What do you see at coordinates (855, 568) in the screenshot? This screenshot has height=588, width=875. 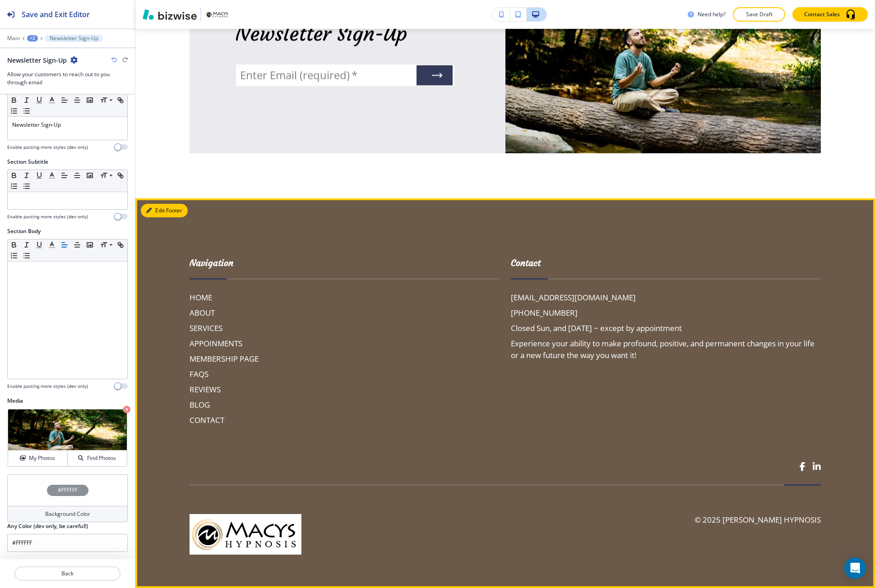 I see `div: Open Intercom Messenger` at bounding box center [855, 568].